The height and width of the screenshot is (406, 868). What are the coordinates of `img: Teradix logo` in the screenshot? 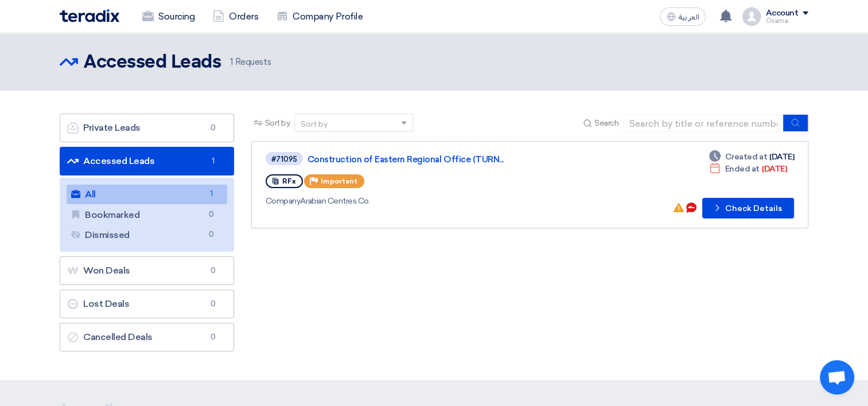 It's located at (89, 15).